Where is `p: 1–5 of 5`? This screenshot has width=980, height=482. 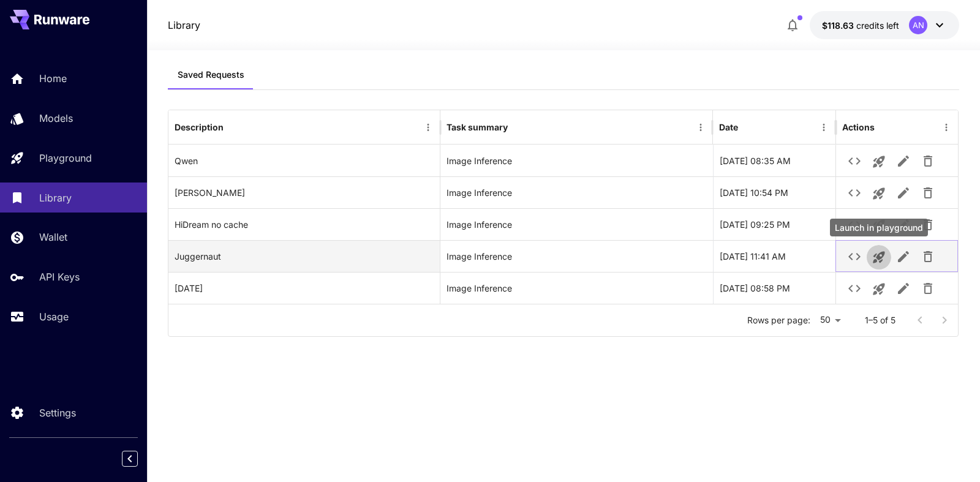
p: 1–5 of 5 is located at coordinates (880, 320).